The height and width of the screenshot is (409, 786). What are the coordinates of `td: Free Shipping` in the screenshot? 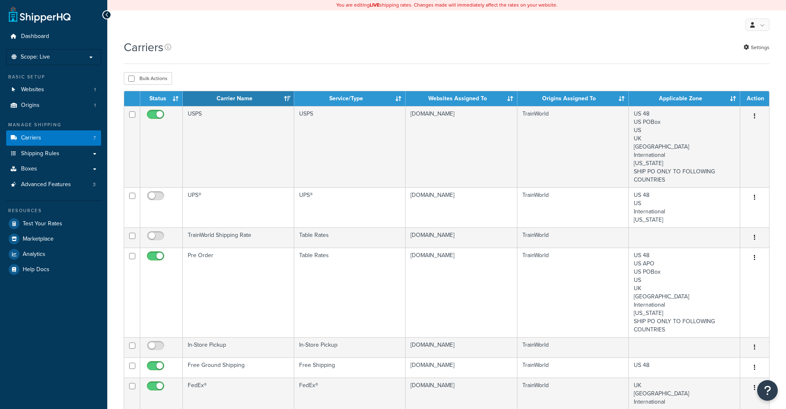 It's located at (350, 367).